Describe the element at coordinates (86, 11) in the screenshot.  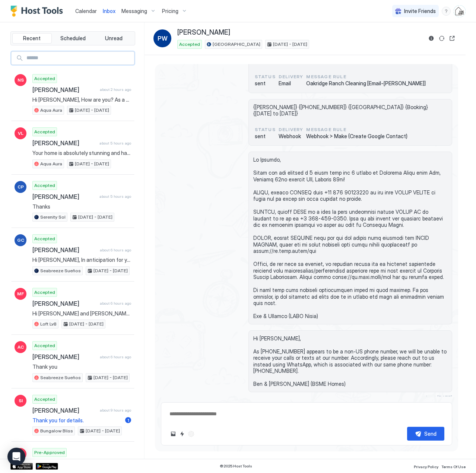
I see `span: Calendar` at that location.